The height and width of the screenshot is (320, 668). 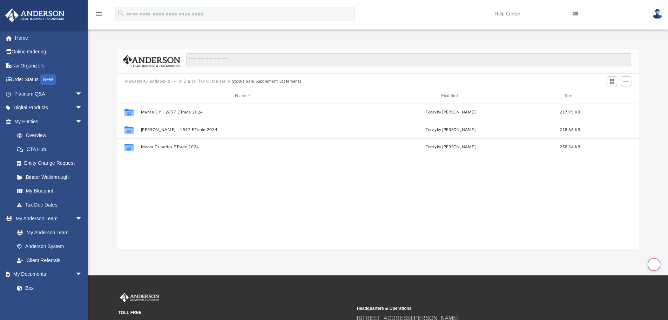 I want to click on a: My Anderson Team, so click(x=48, y=232).